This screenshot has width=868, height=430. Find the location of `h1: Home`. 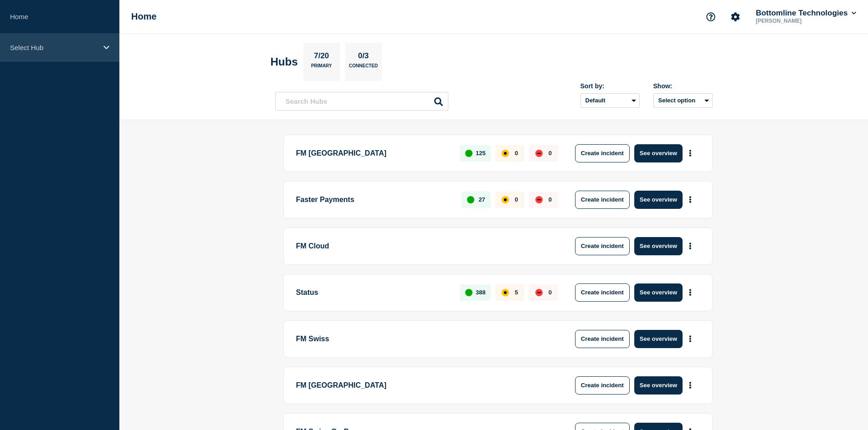

h1: Home is located at coordinates (144, 16).